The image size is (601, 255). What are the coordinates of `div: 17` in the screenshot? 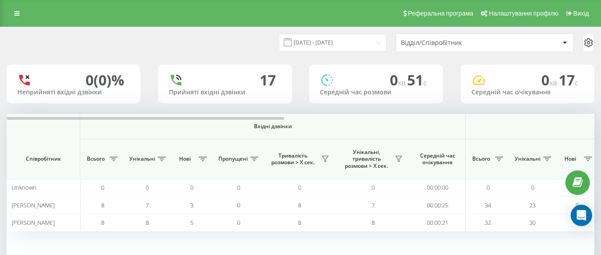 It's located at (268, 80).